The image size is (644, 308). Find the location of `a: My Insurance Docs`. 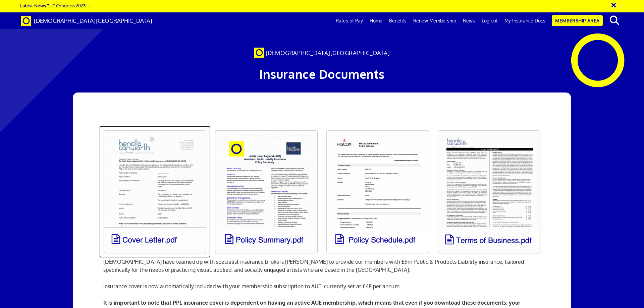

a: My Insurance Docs is located at coordinates (525, 21).